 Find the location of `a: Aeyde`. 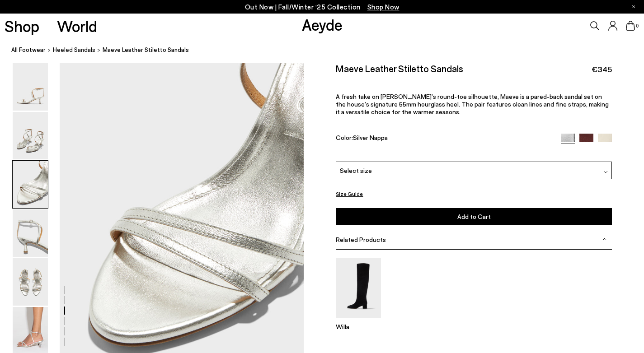

a: Aeyde is located at coordinates (322, 24).